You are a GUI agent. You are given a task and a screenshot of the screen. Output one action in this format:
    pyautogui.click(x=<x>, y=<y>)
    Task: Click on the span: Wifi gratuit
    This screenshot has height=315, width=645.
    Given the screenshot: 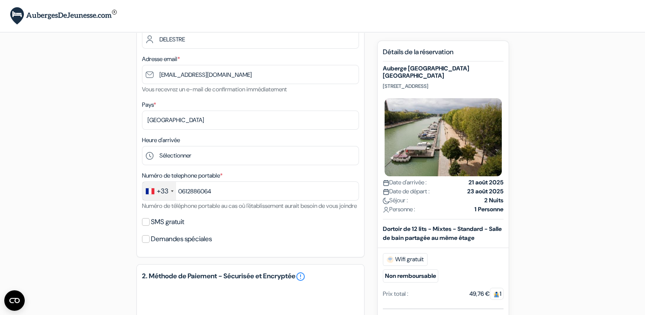 What is the action you would take?
    pyautogui.click(x=405, y=259)
    